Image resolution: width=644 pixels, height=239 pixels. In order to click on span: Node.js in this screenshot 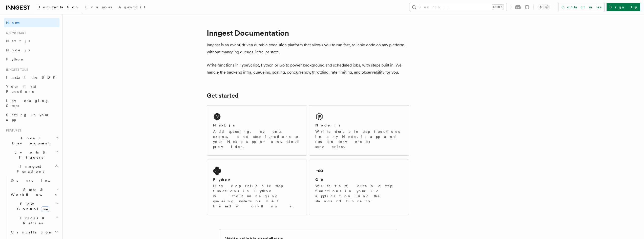, I will do `click(18, 50)`.